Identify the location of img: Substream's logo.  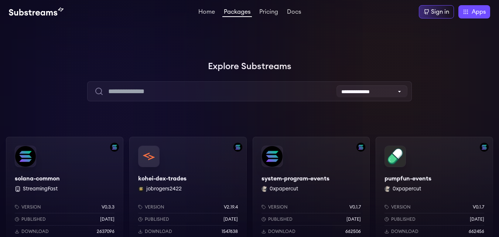
(36, 12).